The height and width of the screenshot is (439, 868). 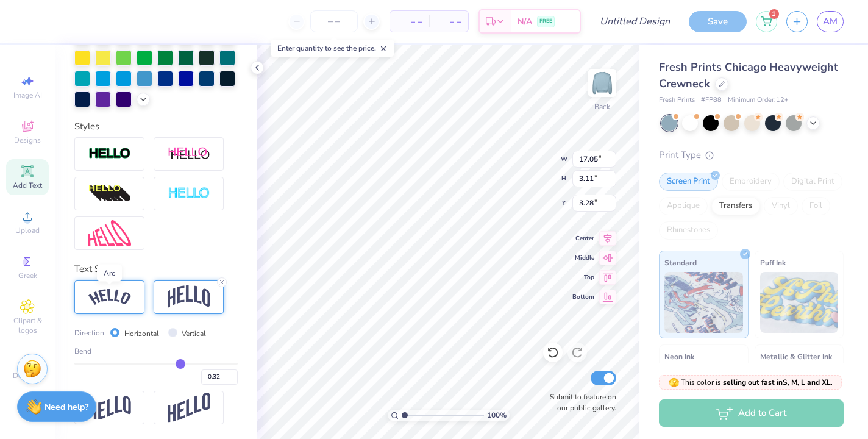 What do you see at coordinates (189, 194) in the screenshot?
I see `img: Negative Space` at bounding box center [189, 194].